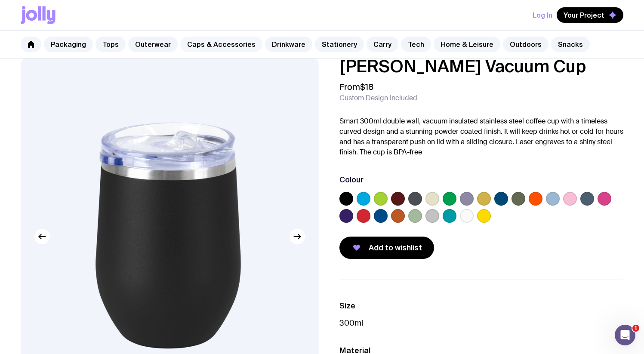 The image size is (644, 354). What do you see at coordinates (590, 15) in the screenshot?
I see `button: Your Project` at bounding box center [590, 15].